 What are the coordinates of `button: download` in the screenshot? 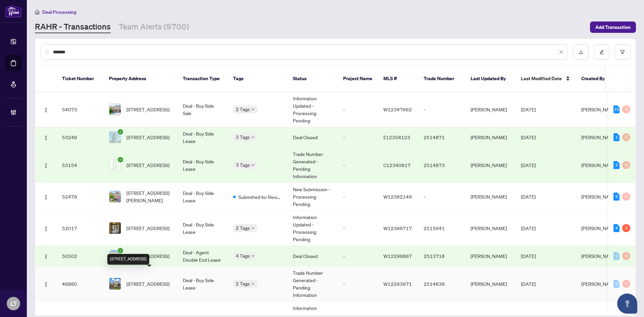 It's located at (581, 52).